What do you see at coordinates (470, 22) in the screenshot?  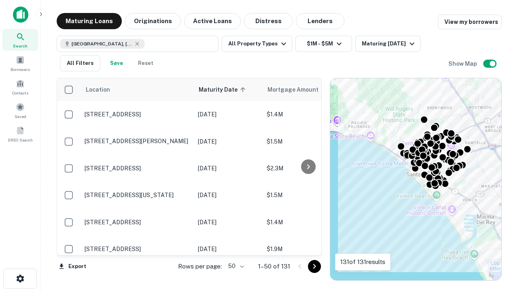 I see `a: View my borrowers` at bounding box center [470, 22].